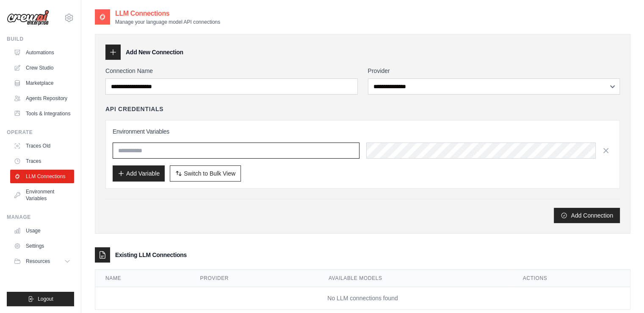  What do you see at coordinates (42, 246) in the screenshot?
I see `a: Settings` at bounding box center [42, 246].